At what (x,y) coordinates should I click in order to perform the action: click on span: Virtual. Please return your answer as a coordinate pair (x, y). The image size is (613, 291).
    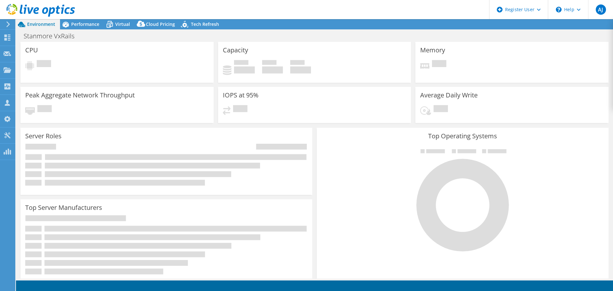
    Looking at the image, I should click on (123, 24).